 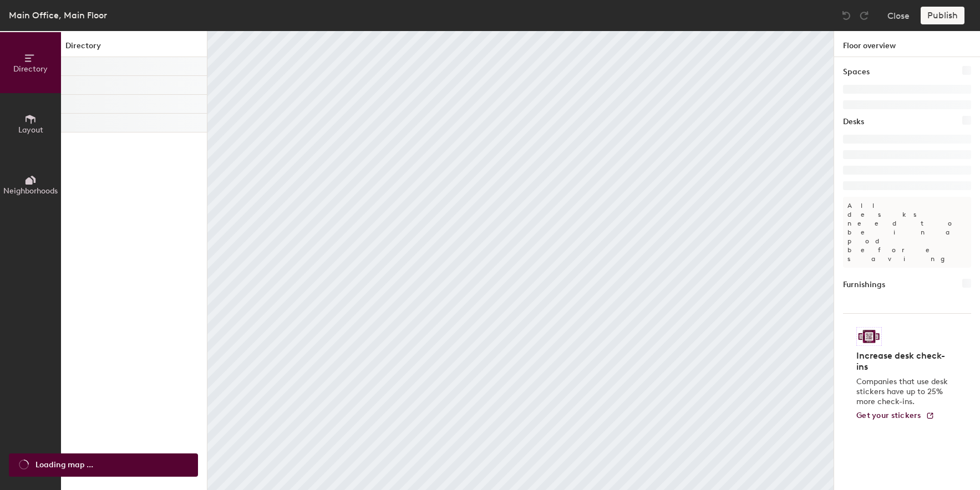 What do you see at coordinates (864, 16) in the screenshot?
I see `img: Redo` at bounding box center [864, 16].